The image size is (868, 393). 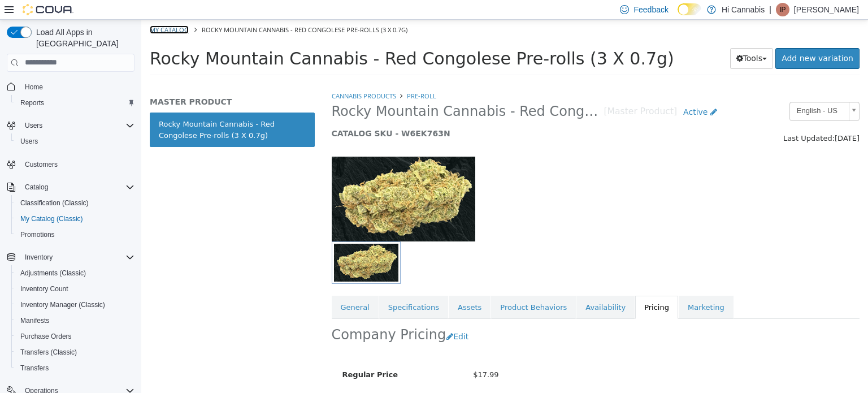 What do you see at coordinates (51, 219) in the screenshot?
I see `a: My Catalog (Classic)` at bounding box center [51, 219].